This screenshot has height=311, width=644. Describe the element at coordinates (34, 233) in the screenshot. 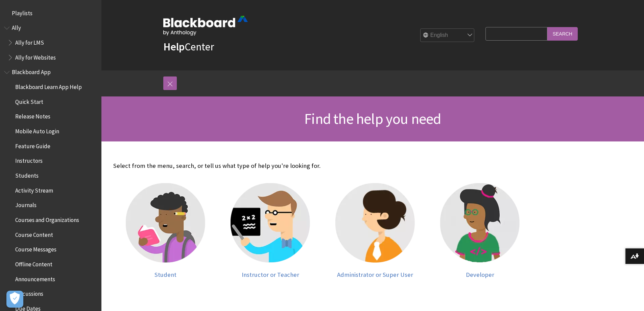

I see `span: Course Content` at that location.